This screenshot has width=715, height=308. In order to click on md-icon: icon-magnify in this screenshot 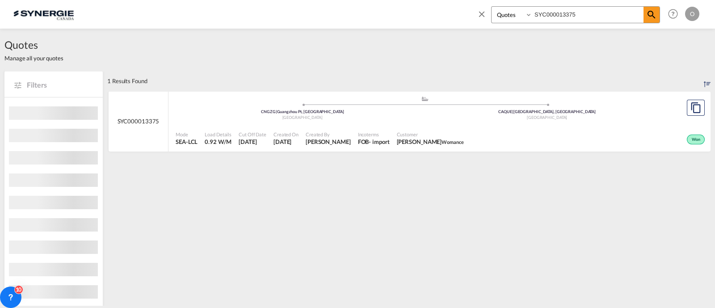, I will do `click(652, 15)`.